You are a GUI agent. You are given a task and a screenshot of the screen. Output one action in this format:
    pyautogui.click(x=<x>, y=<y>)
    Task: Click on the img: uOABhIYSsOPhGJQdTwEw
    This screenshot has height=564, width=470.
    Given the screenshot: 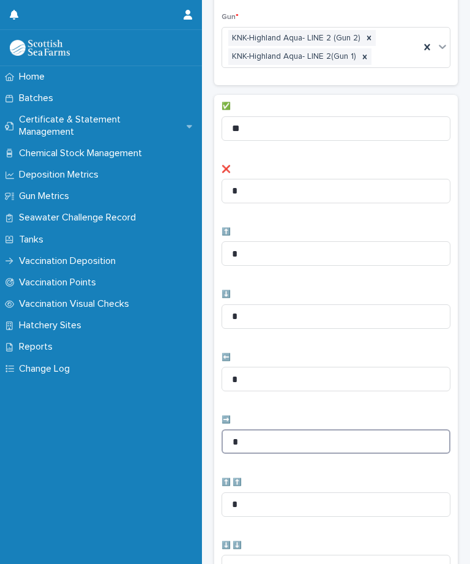 What is the action you would take?
    pyautogui.click(x=40, y=48)
    